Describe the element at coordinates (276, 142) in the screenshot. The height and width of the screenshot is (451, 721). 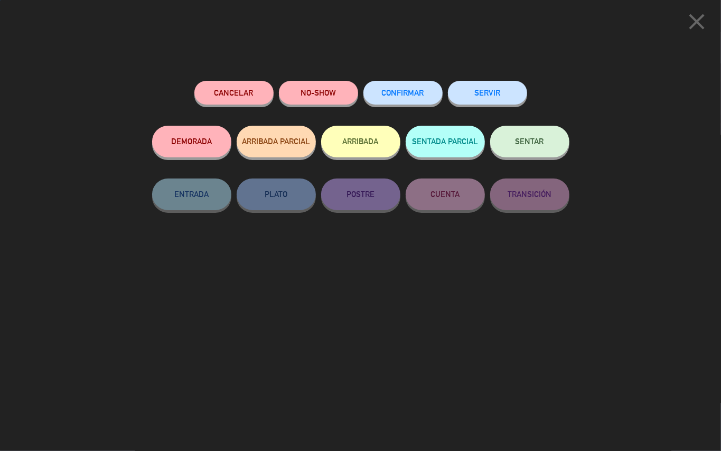
I see `button: ARRIBADA PARCIAL` at that location.